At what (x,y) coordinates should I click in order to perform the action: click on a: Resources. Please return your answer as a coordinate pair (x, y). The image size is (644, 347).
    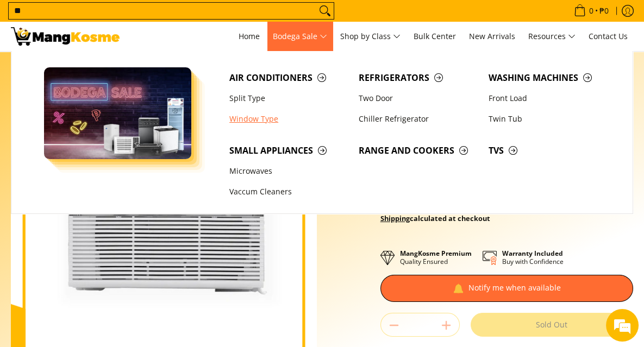
    Looking at the image, I should click on (552, 37).